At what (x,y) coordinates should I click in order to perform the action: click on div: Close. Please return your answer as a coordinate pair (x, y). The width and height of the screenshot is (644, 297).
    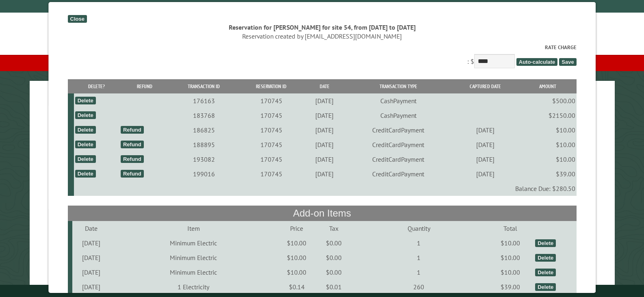
    Looking at the image, I should click on (77, 19).